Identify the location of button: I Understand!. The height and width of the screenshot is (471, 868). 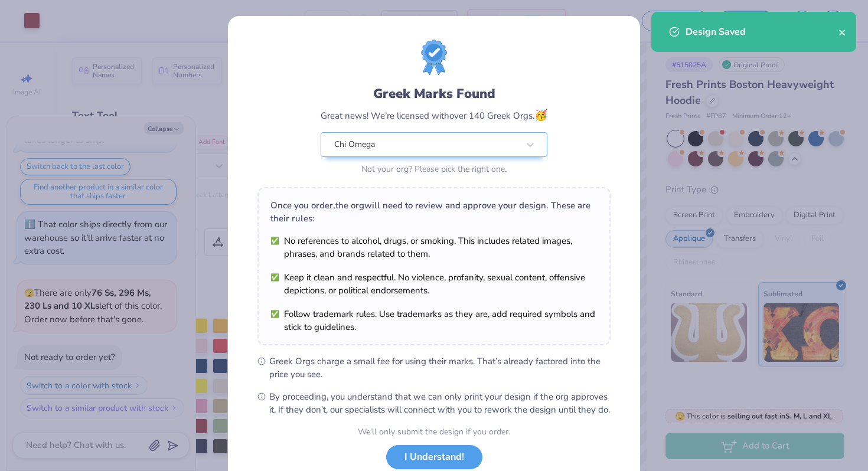
(434, 457).